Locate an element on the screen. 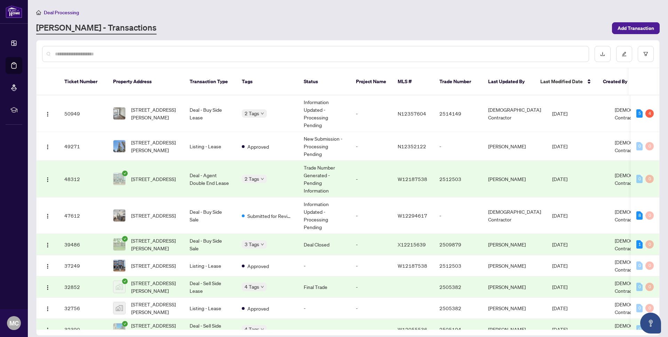 The image size is (668, 337). th: Tags is located at coordinates (267, 82).